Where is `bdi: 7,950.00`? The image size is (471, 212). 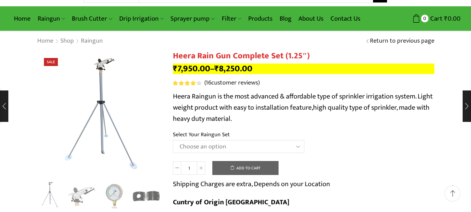 bdi: 7,950.00 is located at coordinates (192, 68).